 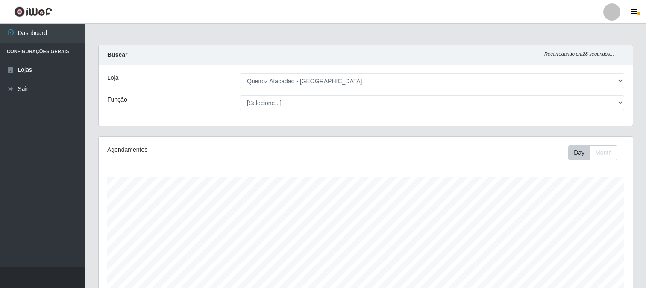 I want to click on div: First group, so click(x=593, y=153).